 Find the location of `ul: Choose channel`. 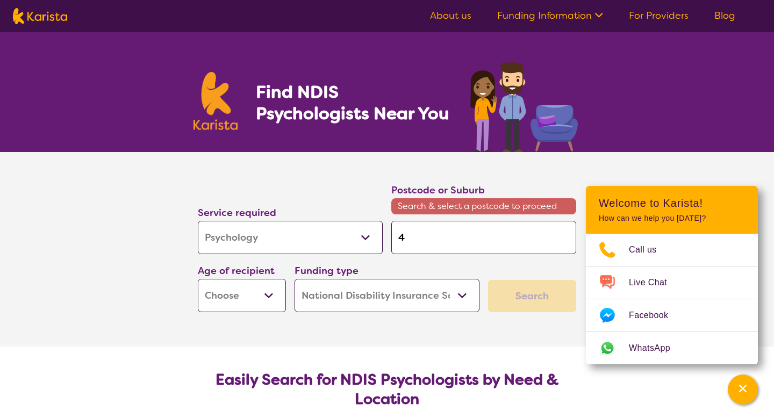

ul: Choose channel is located at coordinates (671, 299).